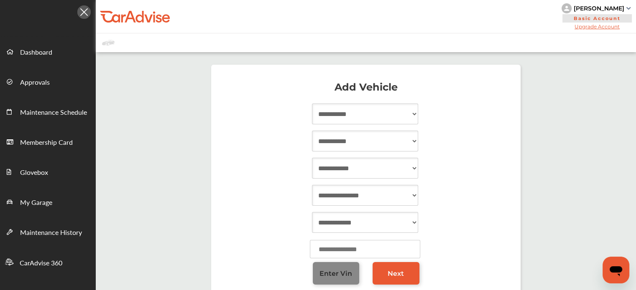 The height and width of the screenshot is (290, 636). What do you see at coordinates (48, 142) in the screenshot?
I see `a: Membership Card` at bounding box center [48, 142].